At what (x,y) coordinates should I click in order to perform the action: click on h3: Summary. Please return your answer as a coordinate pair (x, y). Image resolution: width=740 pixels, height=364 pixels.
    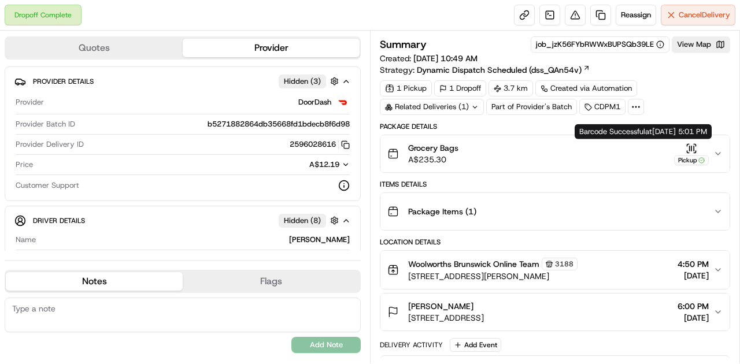
    Looking at the image, I should click on (403, 45).